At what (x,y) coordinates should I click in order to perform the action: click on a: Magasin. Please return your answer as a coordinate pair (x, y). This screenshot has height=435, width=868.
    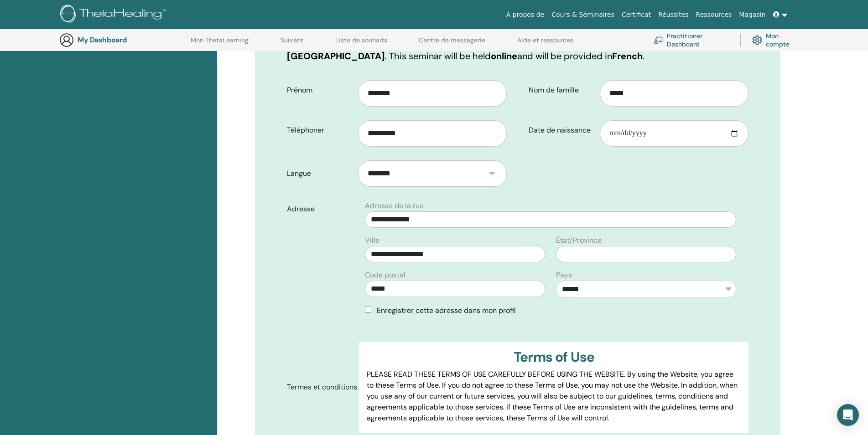
    Looking at the image, I should click on (752, 15).